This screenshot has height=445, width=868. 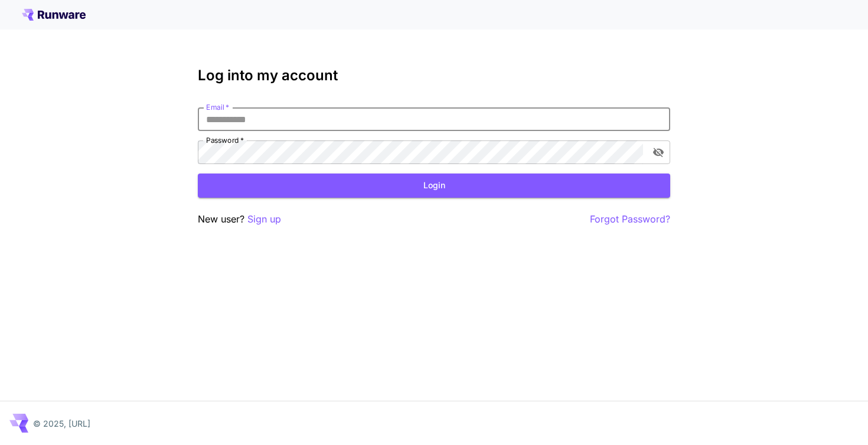 I want to click on label: Email, so click(x=217, y=107).